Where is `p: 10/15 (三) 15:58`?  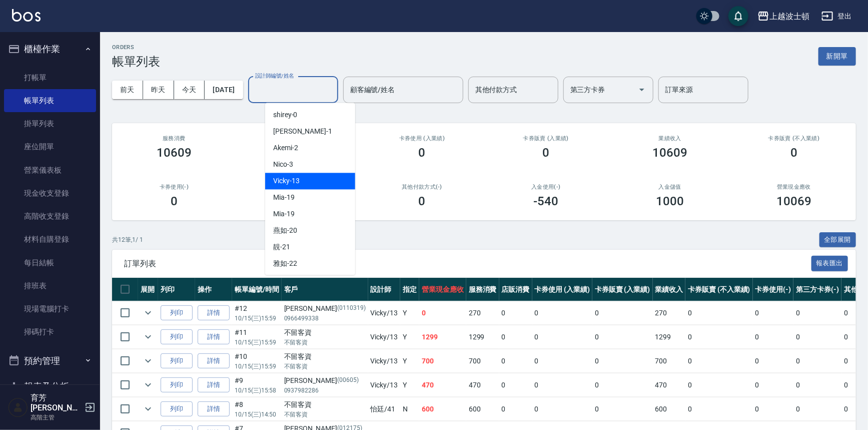 p: 10/15 (三) 15:58 is located at coordinates (257, 391).